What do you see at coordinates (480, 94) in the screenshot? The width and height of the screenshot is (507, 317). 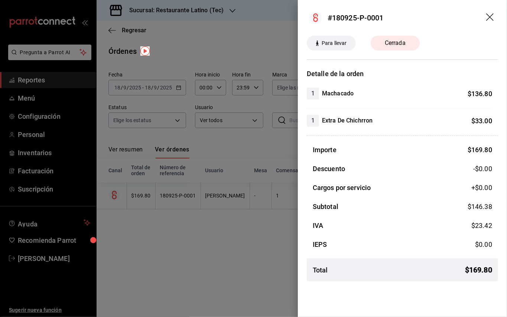 I see `span: $ 136.80` at bounding box center [480, 94].